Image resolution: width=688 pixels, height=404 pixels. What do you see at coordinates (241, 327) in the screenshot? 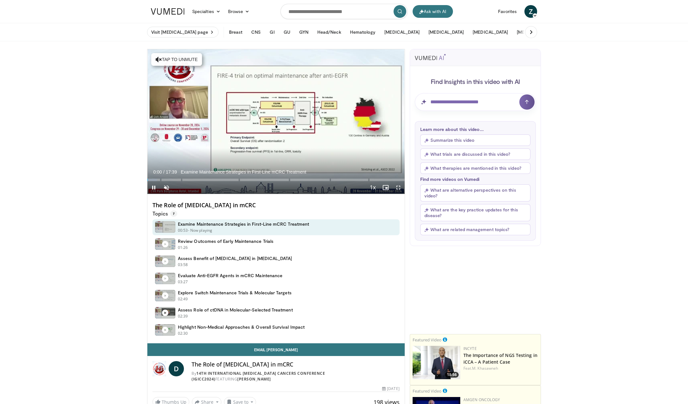
I see `h4: Highlight Non-Medical Approaches & Overall Survival Impact` at bounding box center [241, 327].